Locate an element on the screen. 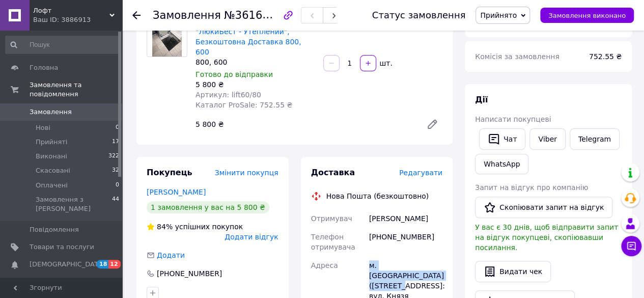 This screenshot has height=298, width=644. a: Підлоговий люк під плитку "ЛюкиБест - Утеплений", Безкоштовна Доставка 800, 600 is located at coordinates (249, 37).